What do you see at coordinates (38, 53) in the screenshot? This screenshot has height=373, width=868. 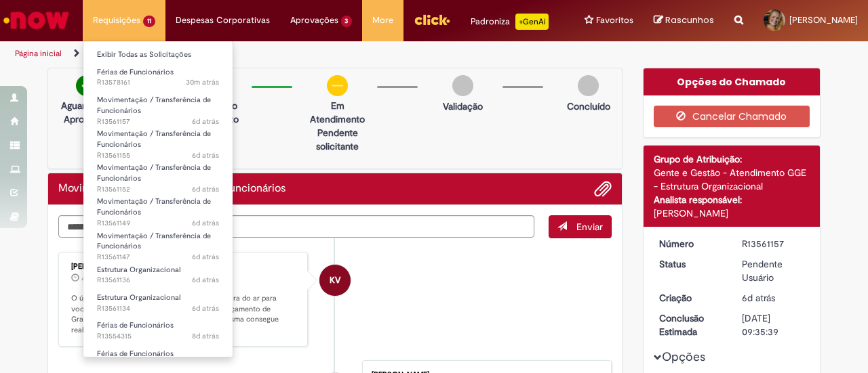 I see `a: Página inicial` at bounding box center [38, 53].